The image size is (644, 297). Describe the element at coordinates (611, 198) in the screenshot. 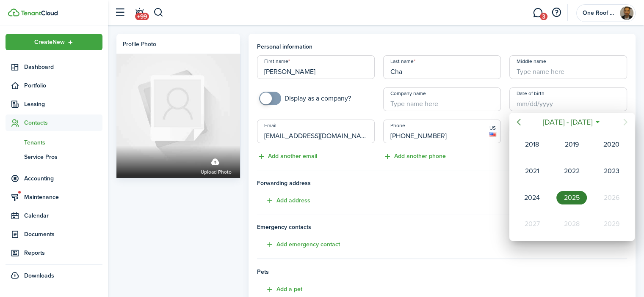

I see `div: 2026` at that location.